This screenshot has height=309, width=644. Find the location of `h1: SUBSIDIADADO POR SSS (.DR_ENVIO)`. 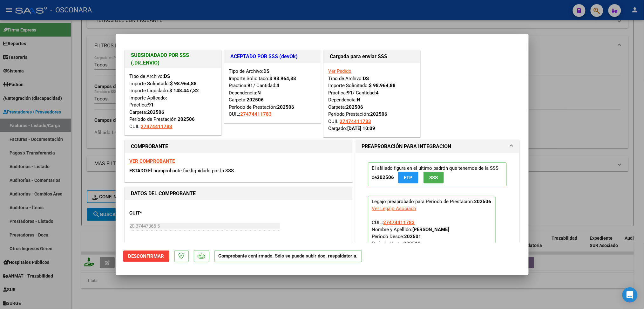

h1: SUBSIDIADADO POR SSS (.DR_ENVIO) is located at coordinates (173, 59).